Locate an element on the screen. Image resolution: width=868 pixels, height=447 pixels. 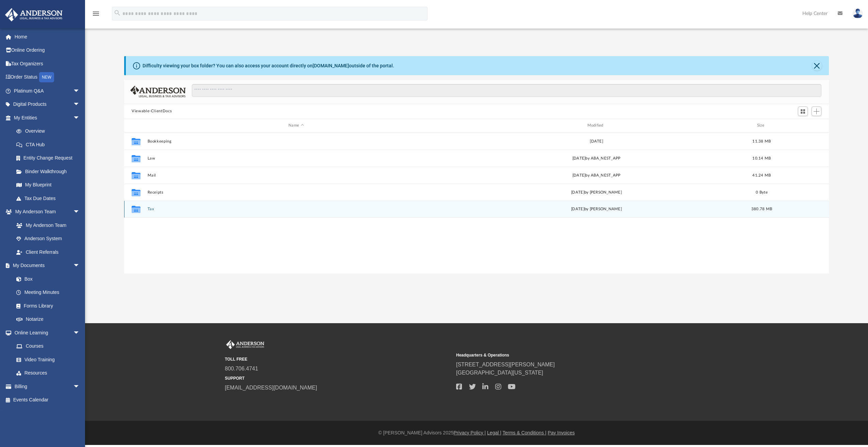
button: Add is located at coordinates (817, 111).